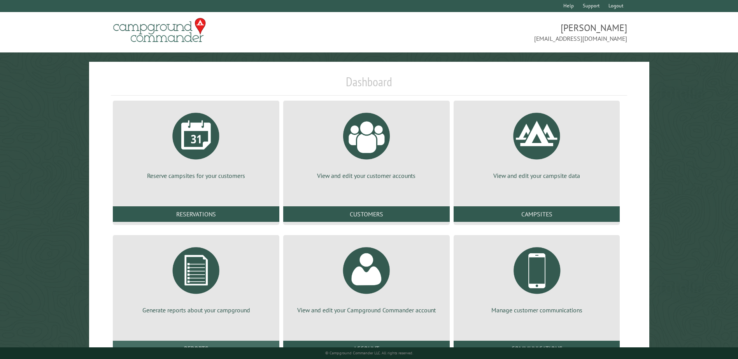 The width and height of the screenshot is (738, 359). I want to click on a: Manage customer communications, so click(537, 278).